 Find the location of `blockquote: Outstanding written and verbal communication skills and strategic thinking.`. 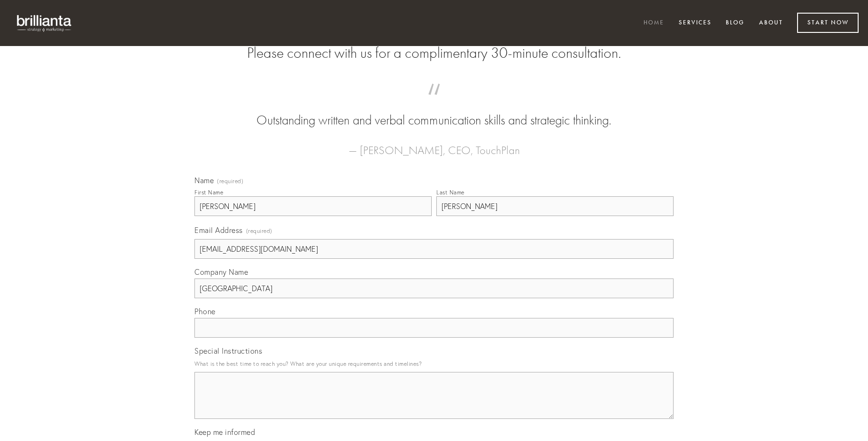

blockquote: Outstanding written and verbal communication skills and strategic thinking. is located at coordinates (434, 111).